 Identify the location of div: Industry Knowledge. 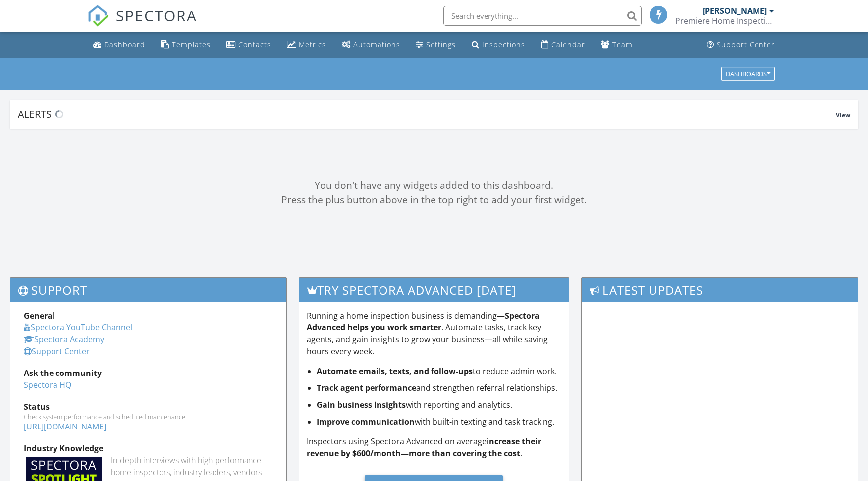
(148, 449).